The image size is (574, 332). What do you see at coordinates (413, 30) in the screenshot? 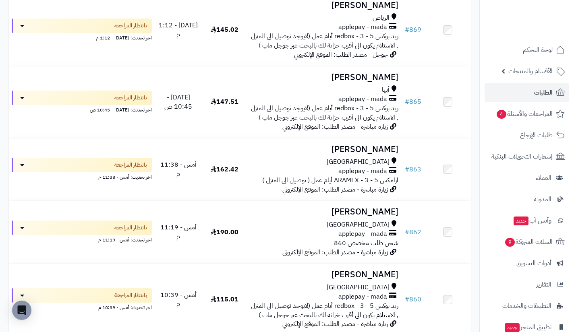
I see `a: #869` at bounding box center [413, 30].